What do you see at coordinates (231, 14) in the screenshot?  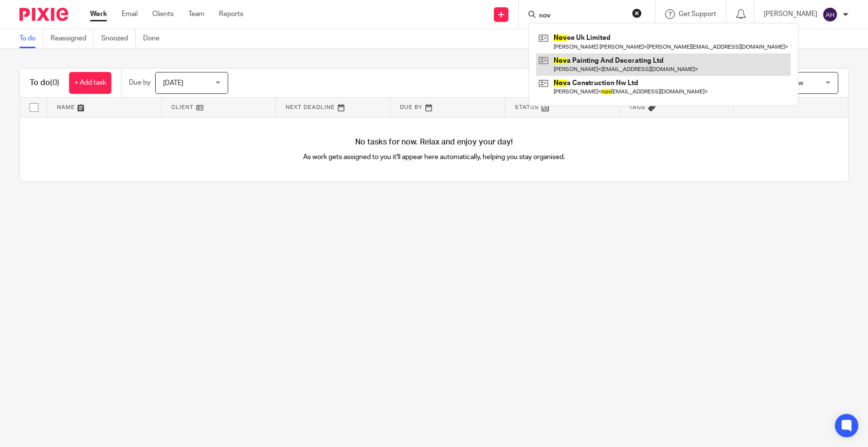 I see `a: Reports` at bounding box center [231, 14].